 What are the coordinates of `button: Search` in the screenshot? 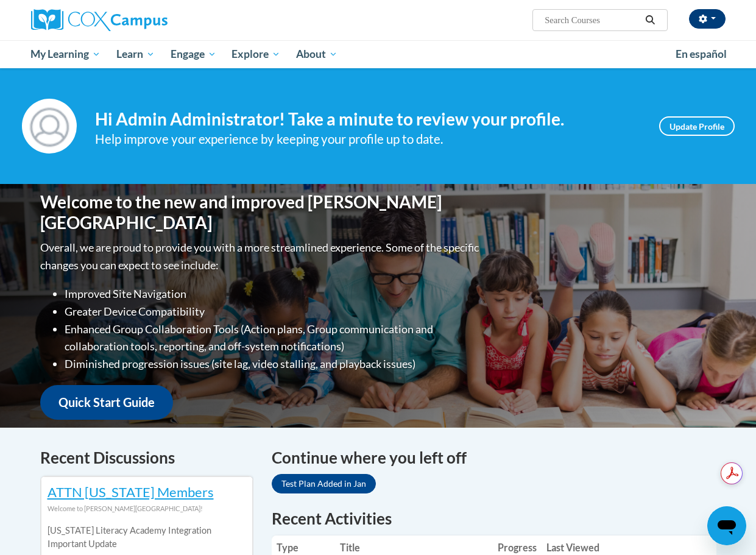 It's located at (650, 20).